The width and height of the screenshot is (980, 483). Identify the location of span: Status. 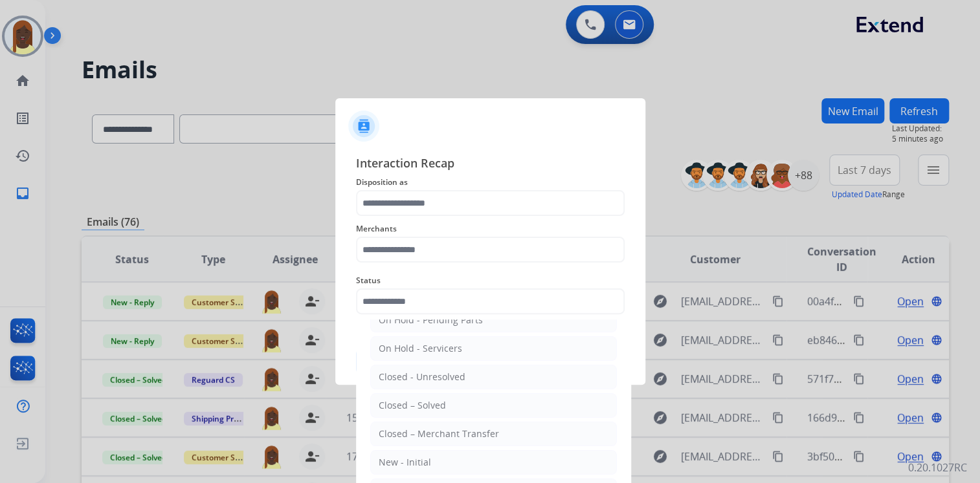
(490, 281).